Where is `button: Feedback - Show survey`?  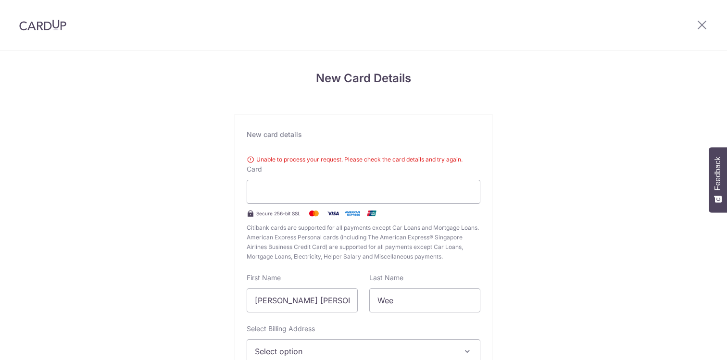 button: Feedback - Show survey is located at coordinates (718, 180).